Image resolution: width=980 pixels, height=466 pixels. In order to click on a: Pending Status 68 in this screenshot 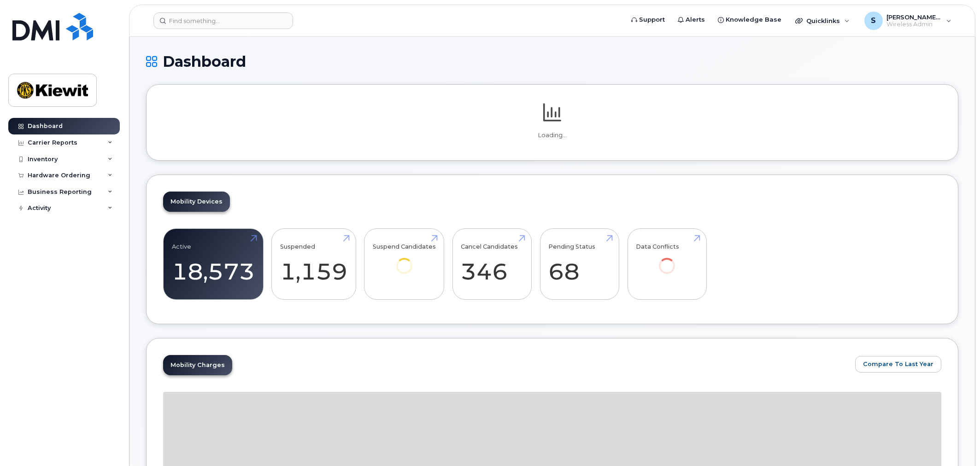, I will do `click(580, 265)`.